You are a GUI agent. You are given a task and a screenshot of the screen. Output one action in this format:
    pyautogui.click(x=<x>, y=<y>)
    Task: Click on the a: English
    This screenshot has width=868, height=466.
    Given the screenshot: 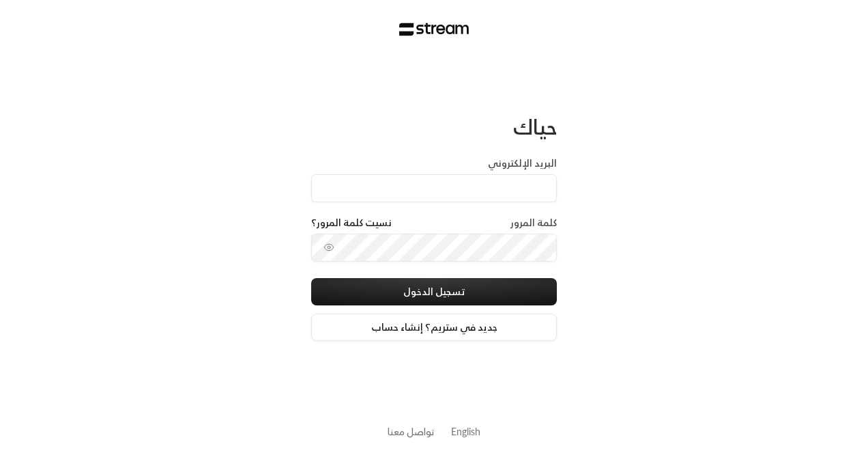 What is the action you would take?
    pyautogui.click(x=466, y=431)
    